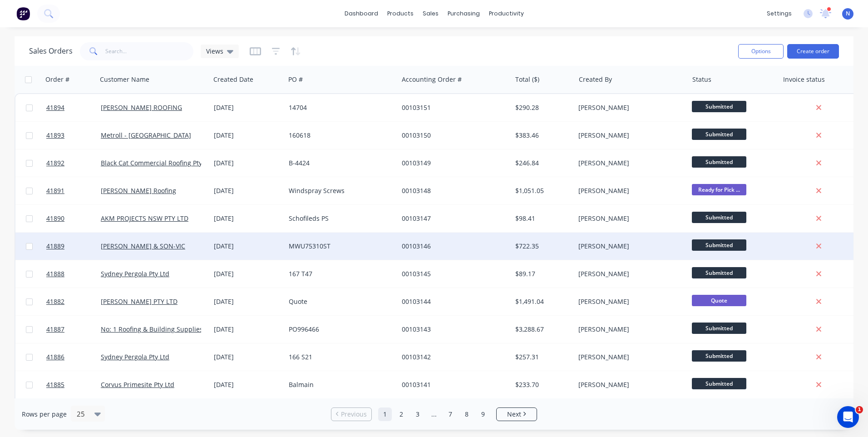 The width and height of the screenshot is (868, 437). Describe the element at coordinates (452, 274) in the screenshot. I see `div: 00103145` at that location.